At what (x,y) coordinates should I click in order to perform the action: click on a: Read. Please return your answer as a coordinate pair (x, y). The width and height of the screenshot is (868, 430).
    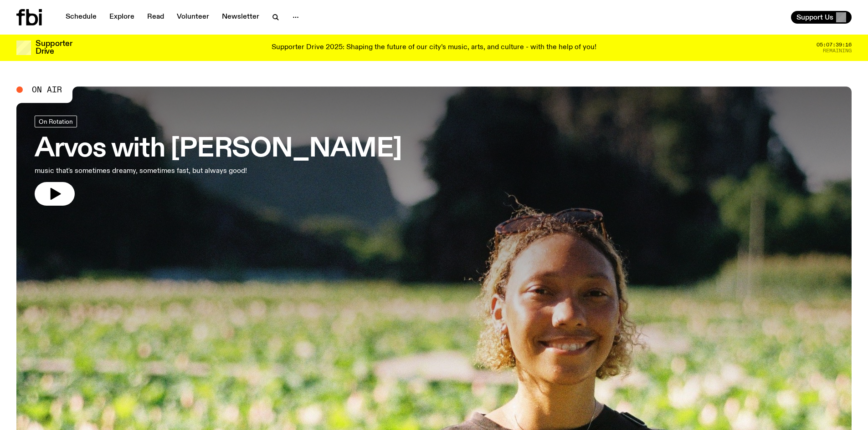
    Looking at the image, I should click on (156, 17).